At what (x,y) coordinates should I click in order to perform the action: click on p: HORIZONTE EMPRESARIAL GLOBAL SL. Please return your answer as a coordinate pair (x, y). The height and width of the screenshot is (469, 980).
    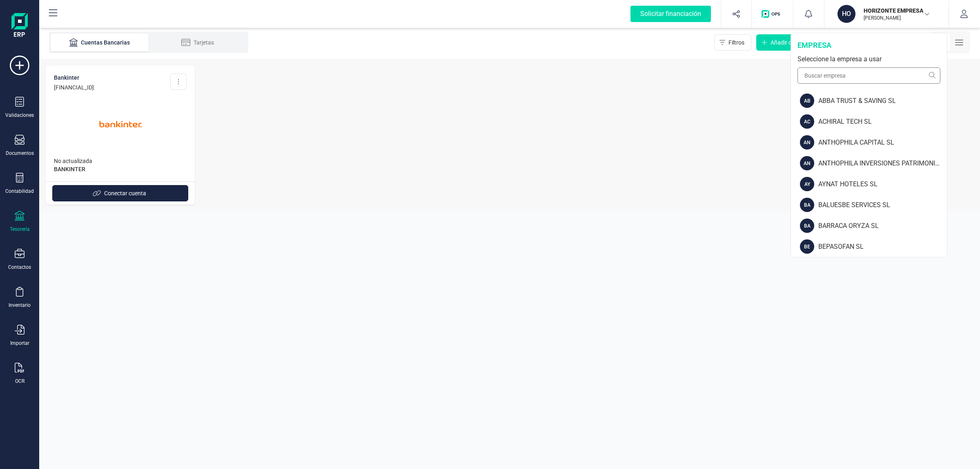
    Looking at the image, I should click on (896, 11).